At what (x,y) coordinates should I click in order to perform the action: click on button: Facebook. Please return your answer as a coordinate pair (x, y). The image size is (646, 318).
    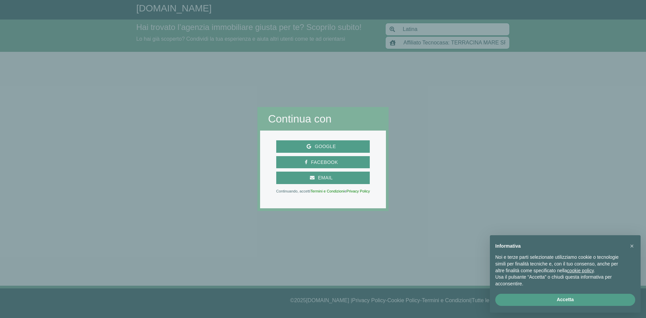
    Looking at the image, I should click on (323, 162).